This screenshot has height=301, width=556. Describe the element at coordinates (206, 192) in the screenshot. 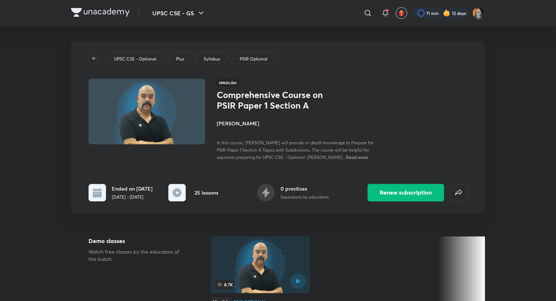

I see `h6: 25 lessons` at that location.